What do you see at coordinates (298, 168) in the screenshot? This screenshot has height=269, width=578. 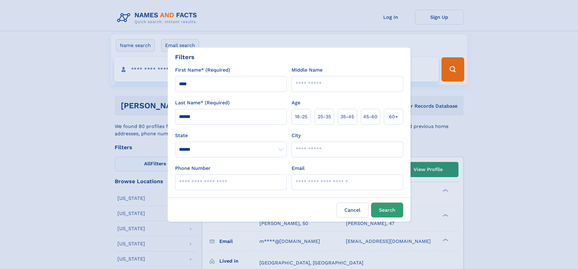 I see `label: Email` at bounding box center [298, 168].